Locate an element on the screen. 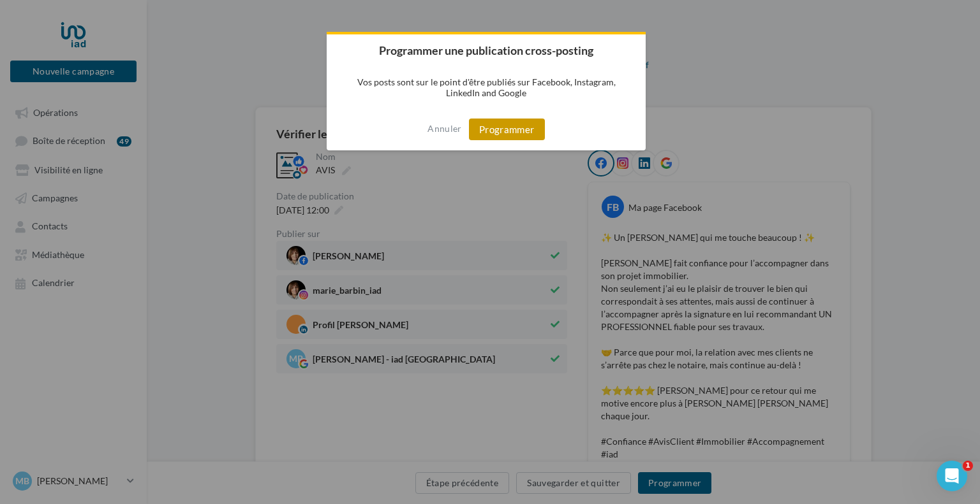  button: Programmer is located at coordinates (506, 129).